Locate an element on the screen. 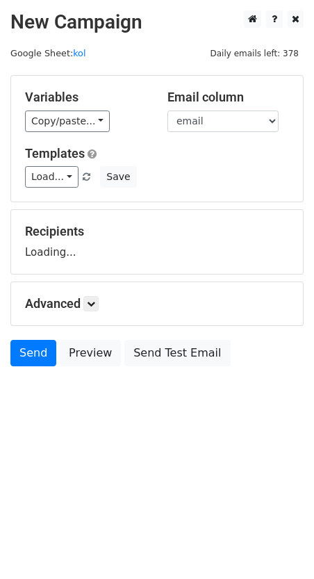 The width and height of the screenshot is (314, 579). a: Copy/paste... is located at coordinates (67, 121).